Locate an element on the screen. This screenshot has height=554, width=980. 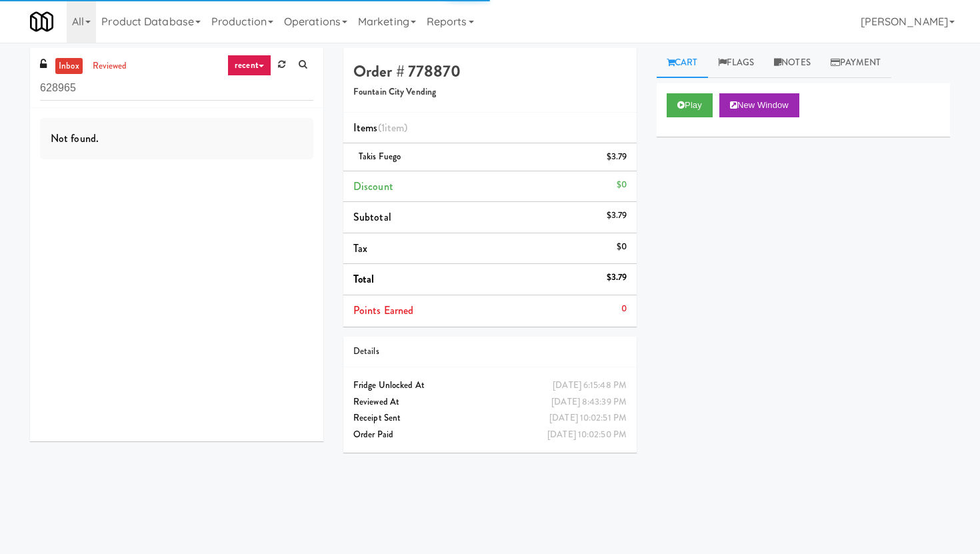
h4: Order # 778870 is located at coordinates (490, 71).